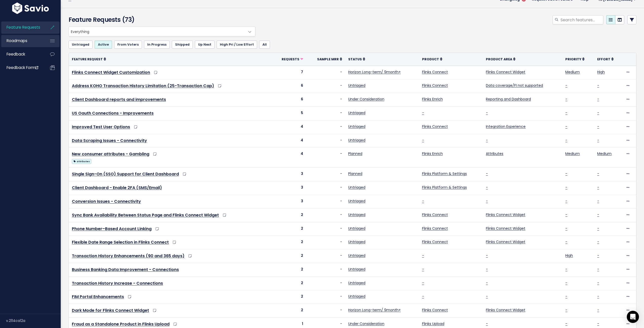 This screenshot has height=328, width=644. Describe the element at coordinates (119, 99) in the screenshot. I see `a: Client Dashboard reports and improvements` at that location.